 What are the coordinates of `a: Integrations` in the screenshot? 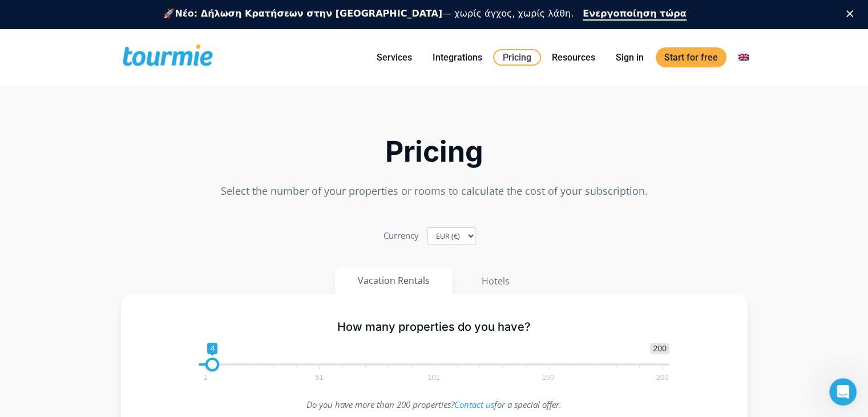 It's located at (457, 57).